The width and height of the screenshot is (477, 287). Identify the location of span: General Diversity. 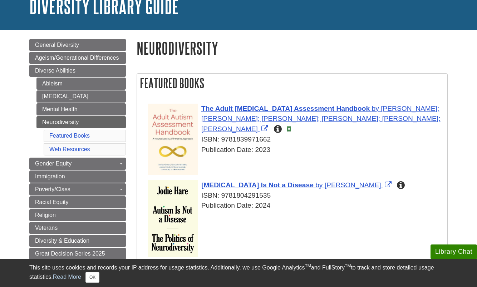
(57, 45).